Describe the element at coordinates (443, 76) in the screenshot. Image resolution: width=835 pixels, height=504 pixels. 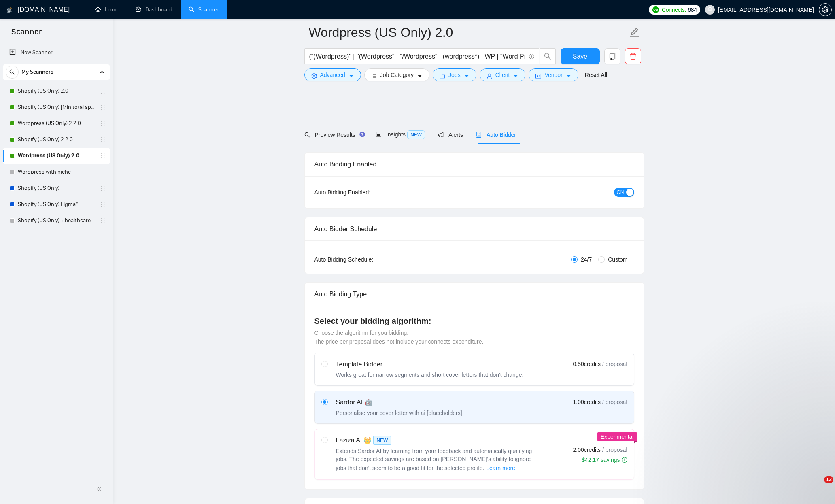
I see `span: folder` at that location.